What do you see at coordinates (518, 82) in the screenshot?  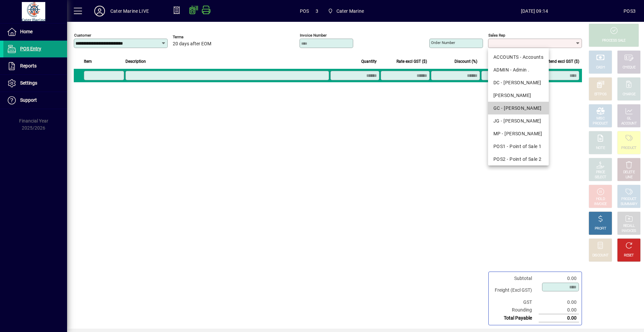 I see `mat-option: DC - Dan Cleaver` at bounding box center [518, 82].